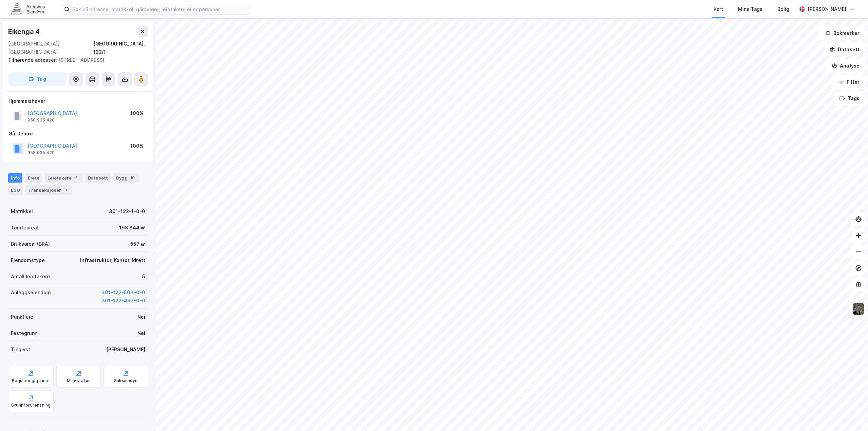 The image size is (868, 431). What do you see at coordinates (127, 212) in the screenshot?
I see `div: 301-122-1-0-0` at bounding box center [127, 212].